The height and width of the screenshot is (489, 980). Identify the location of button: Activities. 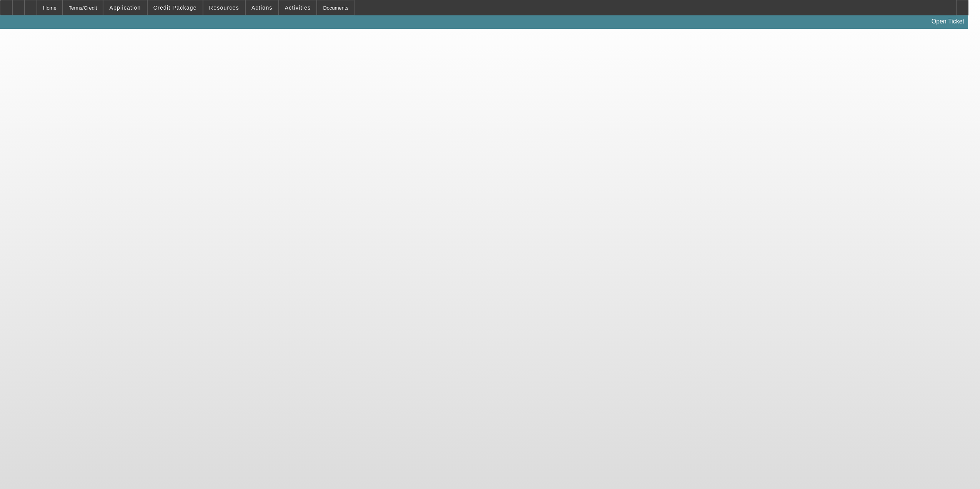
(298, 8).